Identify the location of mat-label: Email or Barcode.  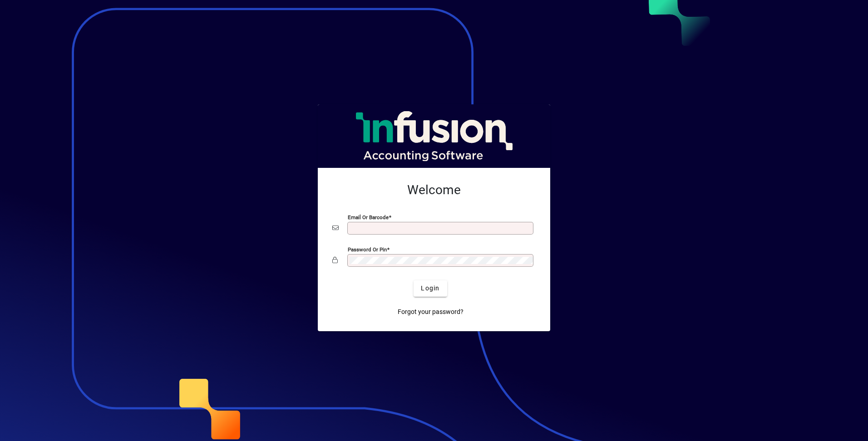
(368, 217).